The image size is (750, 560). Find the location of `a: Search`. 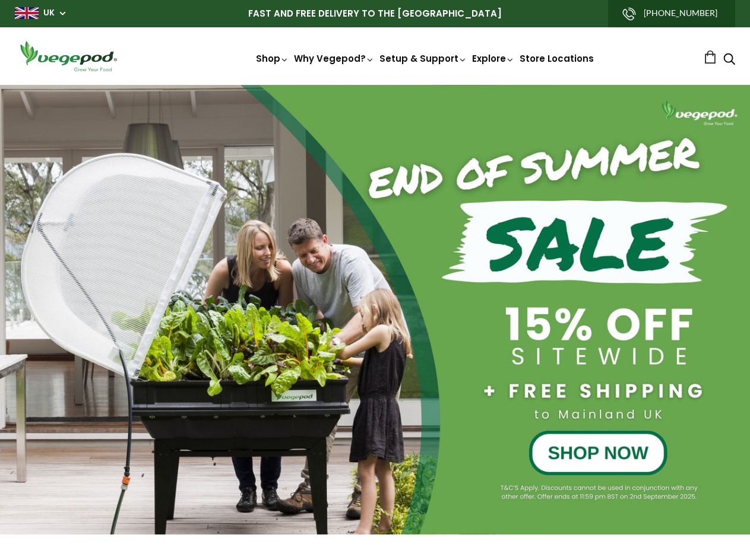

a: Search is located at coordinates (729, 60).